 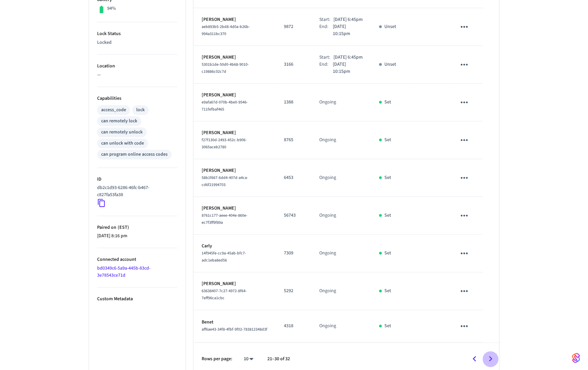 What do you see at coordinates (137, 98) in the screenshot?
I see `p: Capabilities` at bounding box center [137, 98].